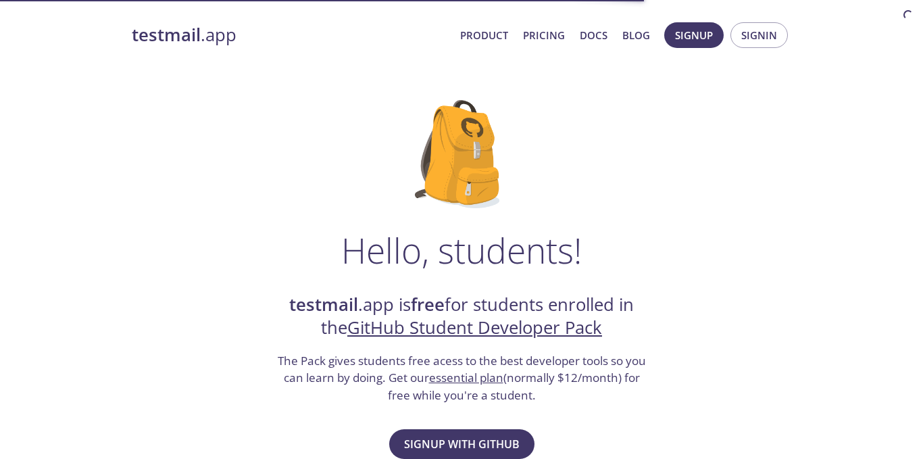 The image size is (923, 459). What do you see at coordinates (484, 35) in the screenshot?
I see `a: Product` at bounding box center [484, 35].